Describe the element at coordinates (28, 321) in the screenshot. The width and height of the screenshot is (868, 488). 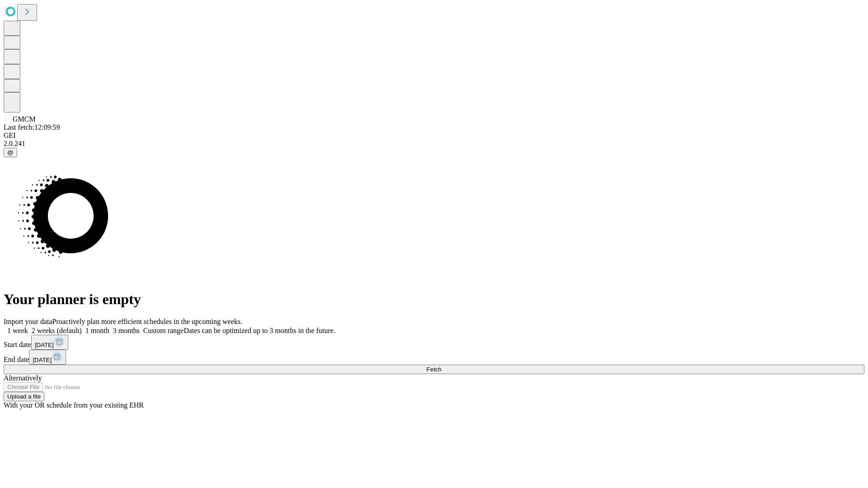
I see `span: Import your data` at that location.